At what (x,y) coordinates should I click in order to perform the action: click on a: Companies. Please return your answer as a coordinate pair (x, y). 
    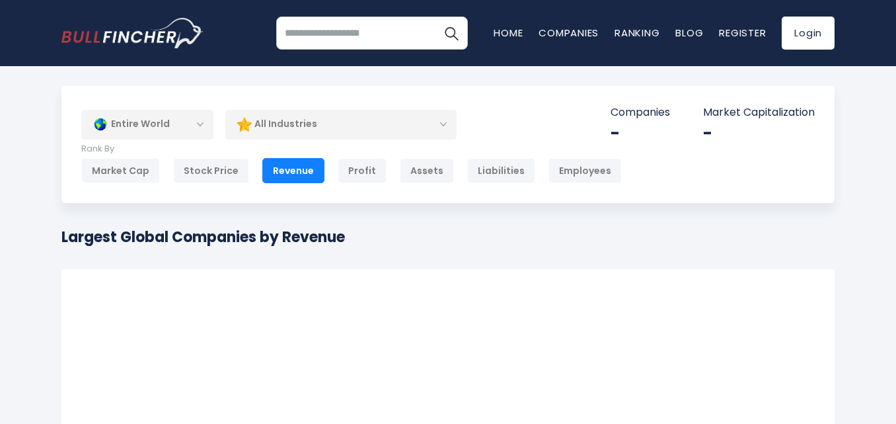
    Looking at the image, I should click on (568, 32).